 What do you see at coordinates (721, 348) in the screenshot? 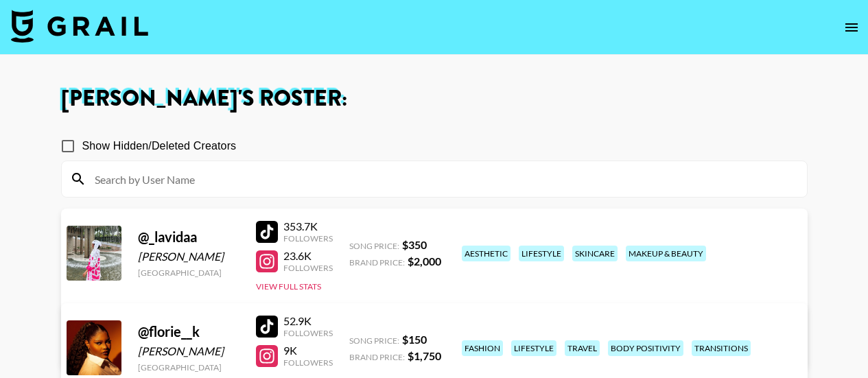
I see `div: transitions` at bounding box center [721, 348].